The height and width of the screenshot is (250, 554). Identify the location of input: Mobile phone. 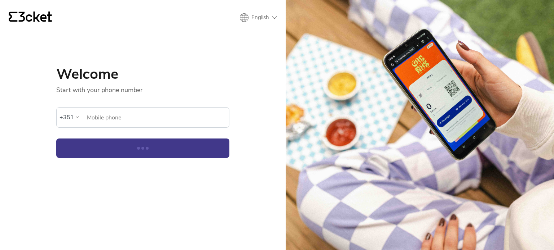
(157, 117).